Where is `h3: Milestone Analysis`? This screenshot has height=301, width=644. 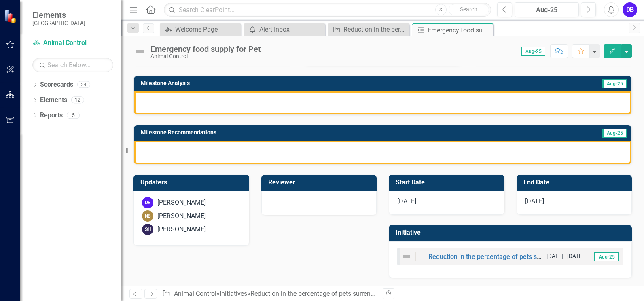 h3: Milestone Analysis is located at coordinates (301, 83).